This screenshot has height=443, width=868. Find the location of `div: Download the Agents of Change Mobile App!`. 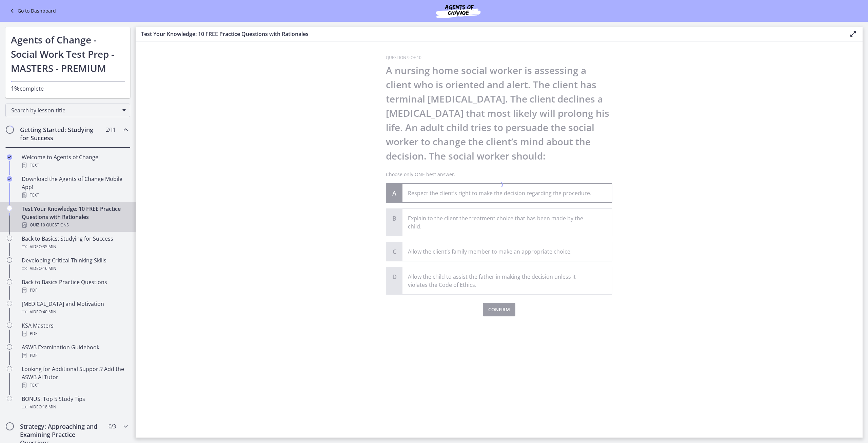

div: Download the Agents of Change Mobile App! is located at coordinates (75, 187).